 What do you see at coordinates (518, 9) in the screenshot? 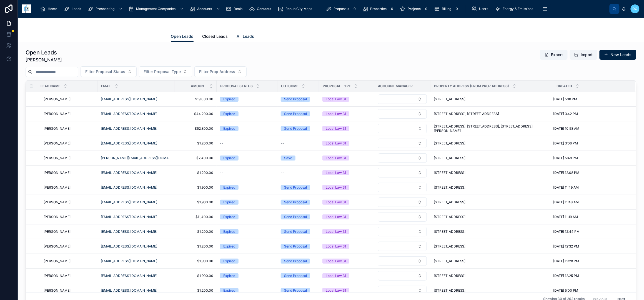
I see `span: Energy & Emissions` at bounding box center [518, 9].